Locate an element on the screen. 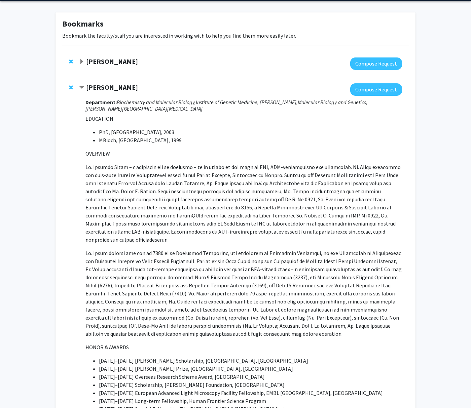 Image resolution: width=471 pixels, height=408 pixels. h1: Bookmarks is located at coordinates (235, 24).